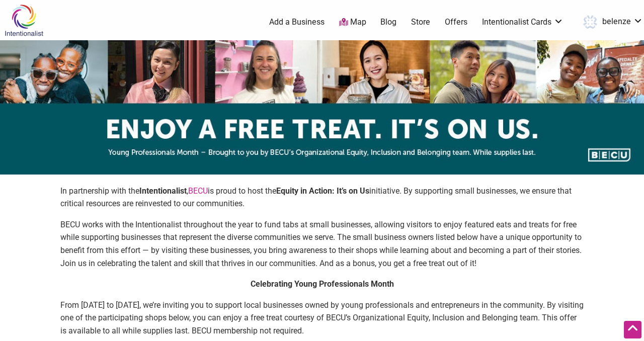 The width and height of the screenshot is (644, 341). What do you see at coordinates (523, 22) in the screenshot?
I see `li: Intentionalist Cards` at bounding box center [523, 22].